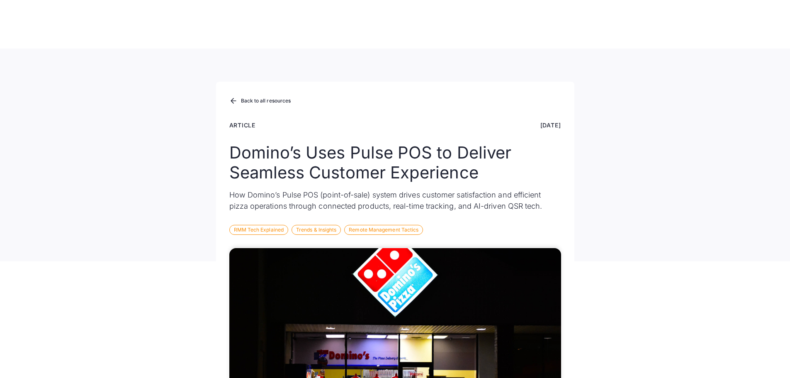 This screenshot has width=790, height=378. What do you see at coordinates (260, 101) in the screenshot?
I see `a: Back to all resources` at bounding box center [260, 101].